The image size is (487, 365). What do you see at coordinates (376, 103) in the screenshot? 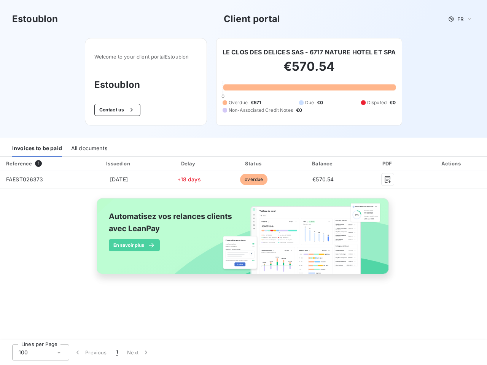
I see `span: Disputed` at bounding box center [376, 103].